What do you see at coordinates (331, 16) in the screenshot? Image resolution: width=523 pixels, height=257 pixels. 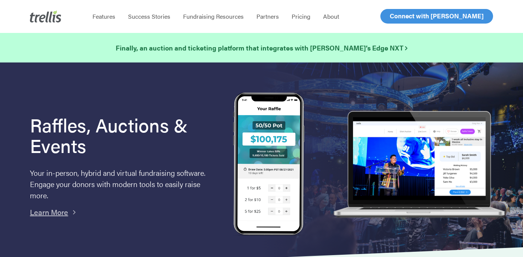 I see `span: About` at bounding box center [331, 16].